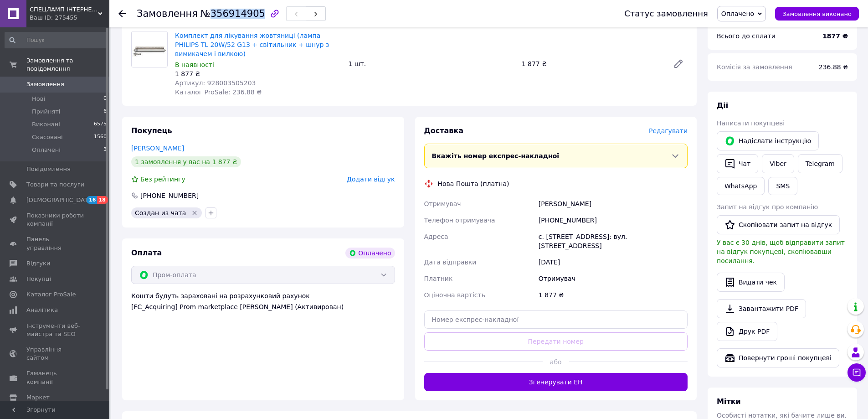  Describe the element at coordinates (51, 295) in the screenshot. I see `span: Каталог ProSale` at that location.